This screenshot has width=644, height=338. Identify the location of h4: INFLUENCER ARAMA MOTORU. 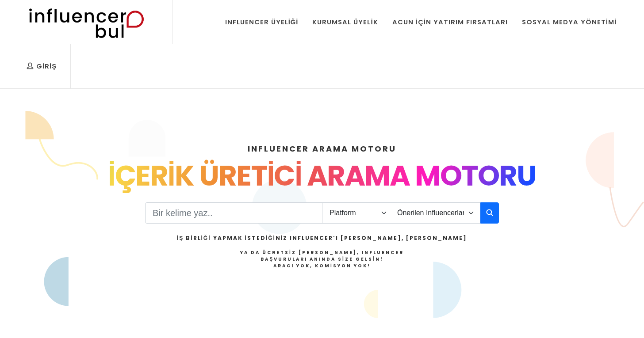
(322, 149).